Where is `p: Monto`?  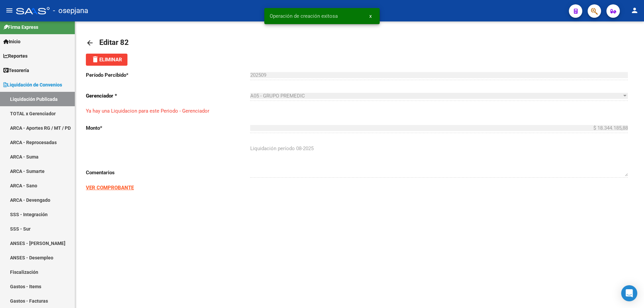
p: Monto is located at coordinates (168, 128).